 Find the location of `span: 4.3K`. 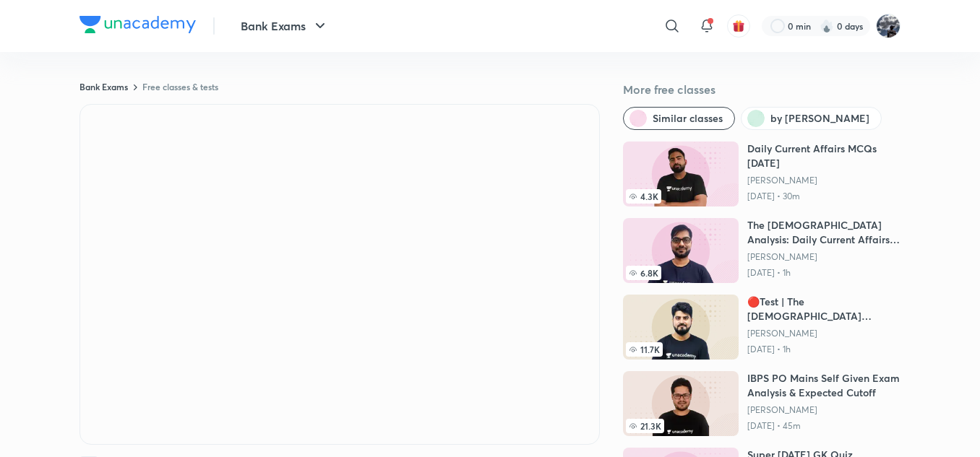

span: 4.3K is located at coordinates (643, 196).